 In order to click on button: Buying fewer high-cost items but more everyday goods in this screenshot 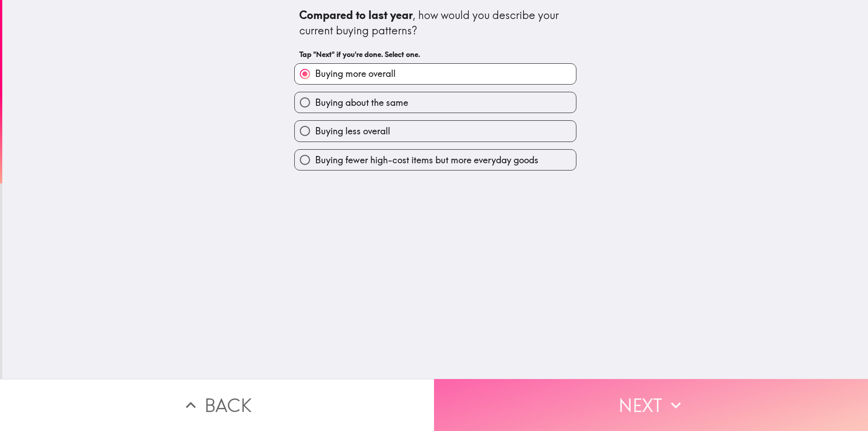, I will do `click(436, 160)`.